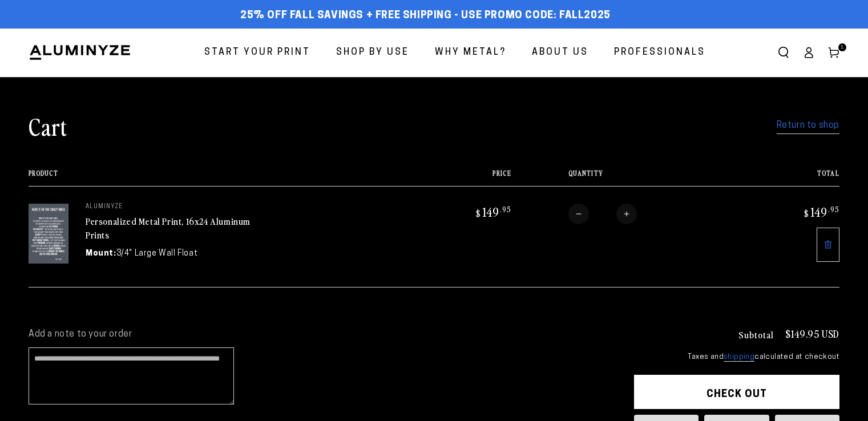 Image resolution: width=868 pixels, height=421 pixels. I want to click on img: 16"x24" Rectangle White Glossy Aluminyzed Photo, so click(48, 233).